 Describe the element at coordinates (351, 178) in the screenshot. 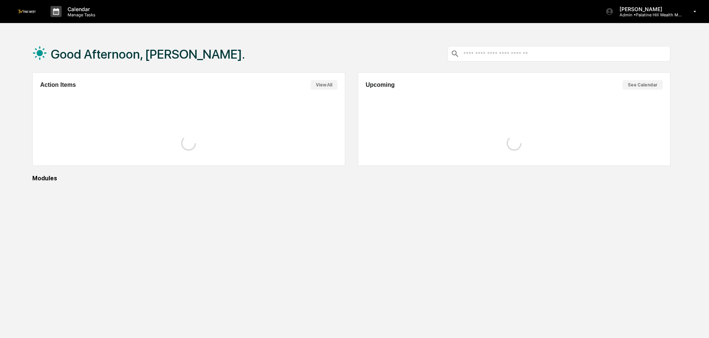

I see `div: Modules` at that location.